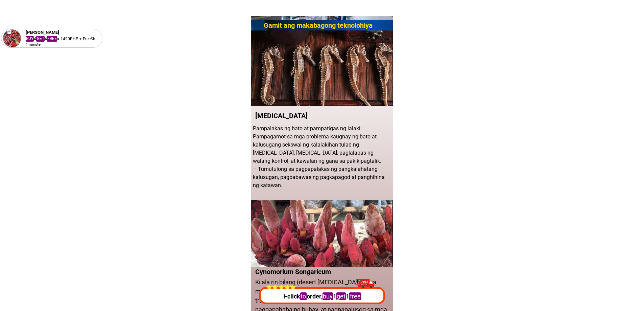 The width and height of the screenshot is (644, 311). I want to click on font: get, so click(339, 296).